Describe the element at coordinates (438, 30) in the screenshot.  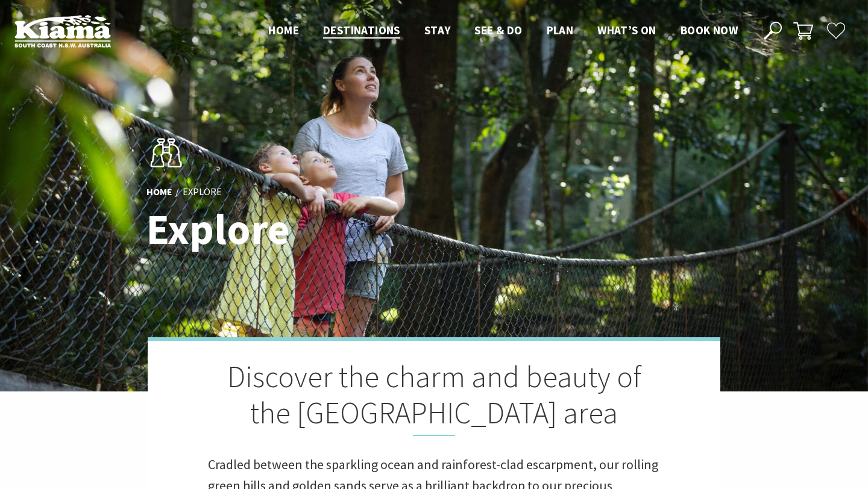
I see `span: Stay` at that location.